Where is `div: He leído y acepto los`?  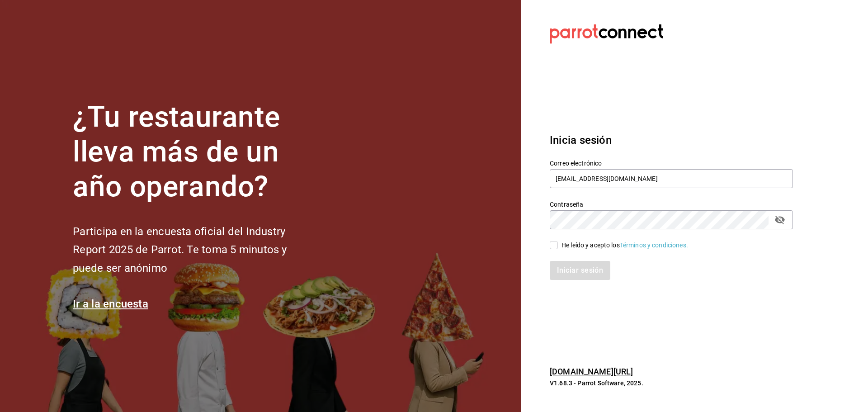
div: He leído y acepto los is located at coordinates (625, 245).